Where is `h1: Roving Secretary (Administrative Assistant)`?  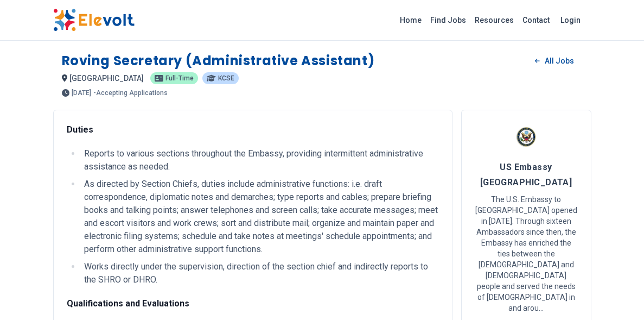 h1: Roving Secretary (Administrative Assistant) is located at coordinates (218, 61).